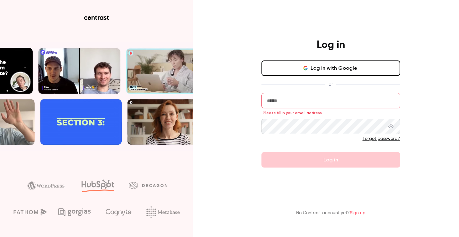 The image size is (459, 237). What do you see at coordinates (292, 113) in the screenshot?
I see `span: Please fill in your email address` at bounding box center [292, 113].